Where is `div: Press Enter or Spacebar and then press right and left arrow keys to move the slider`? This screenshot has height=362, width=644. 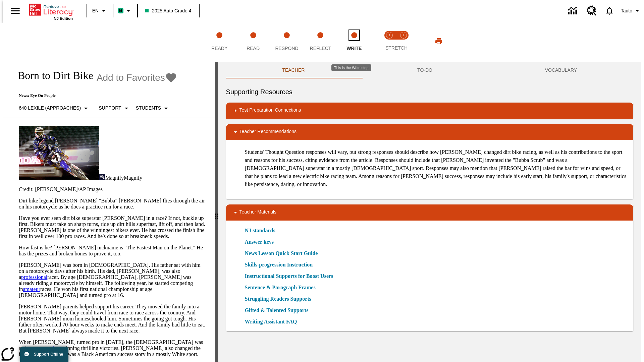
div: Press Enter or Spacebar and then press right and left arrow keys to move the slider is located at coordinates (217, 212).